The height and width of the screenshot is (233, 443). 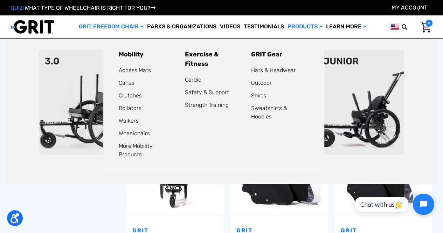 What do you see at coordinates (395, 27) in the screenshot?
I see `img: us.png` at bounding box center [395, 27].